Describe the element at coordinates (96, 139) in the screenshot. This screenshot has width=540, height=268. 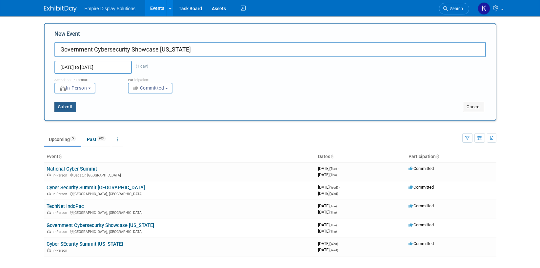
I see `a: Past203` at that location.